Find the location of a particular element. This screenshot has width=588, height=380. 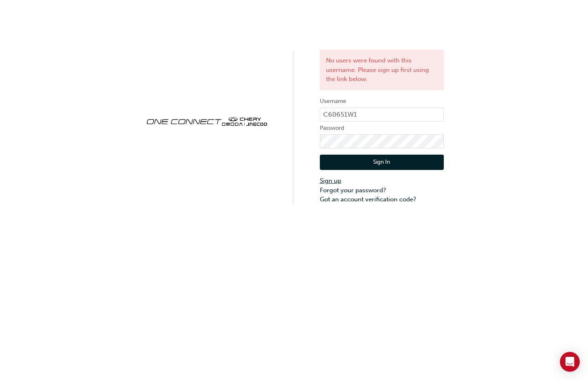

input: Username is located at coordinates (382, 114).